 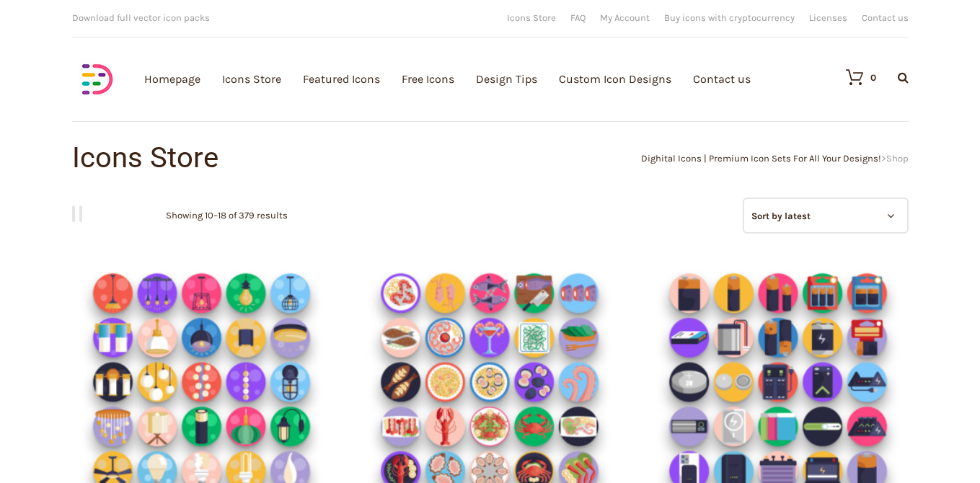 I want to click on a: My Account, so click(x=624, y=17).